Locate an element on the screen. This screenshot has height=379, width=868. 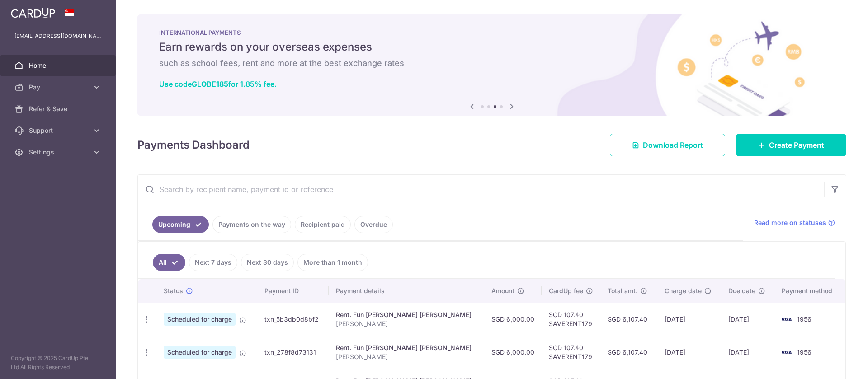
b: GLOBE185 is located at coordinates (210, 84).